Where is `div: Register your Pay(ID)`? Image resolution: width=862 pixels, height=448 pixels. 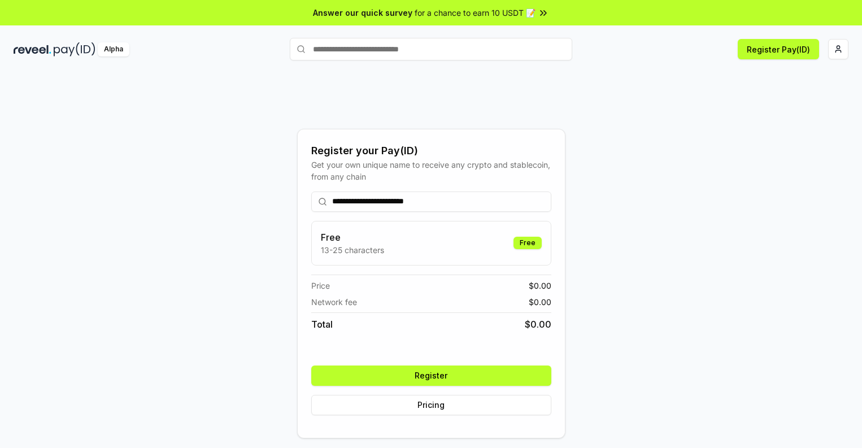
div: Register your Pay(ID) is located at coordinates (431, 151).